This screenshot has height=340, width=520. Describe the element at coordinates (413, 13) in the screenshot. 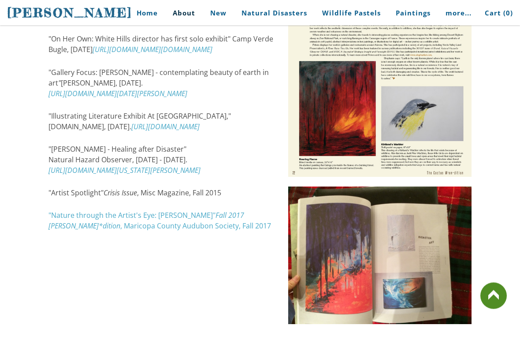

I see `a: Paintings` at that location.